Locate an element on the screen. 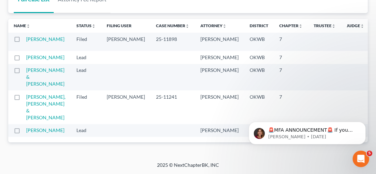 This screenshot has height=174, width=376. a: Trusteeunfold_more is located at coordinates (325, 25).